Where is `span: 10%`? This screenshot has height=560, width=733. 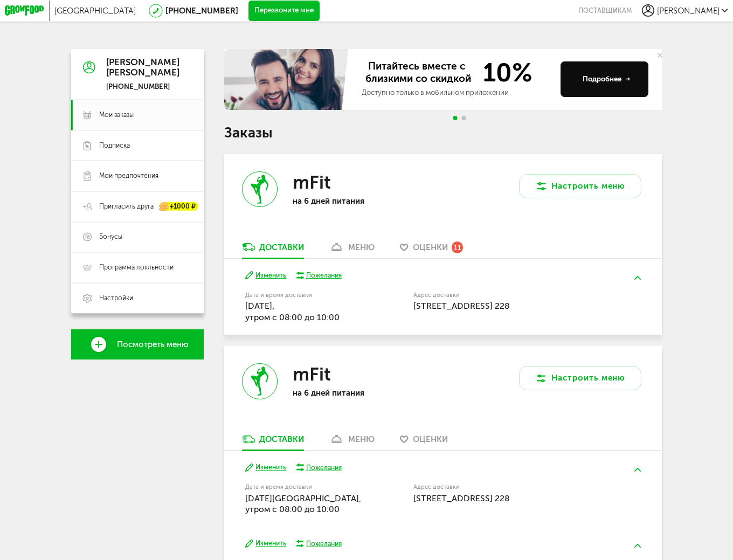 span: 10% is located at coordinates (504, 72).